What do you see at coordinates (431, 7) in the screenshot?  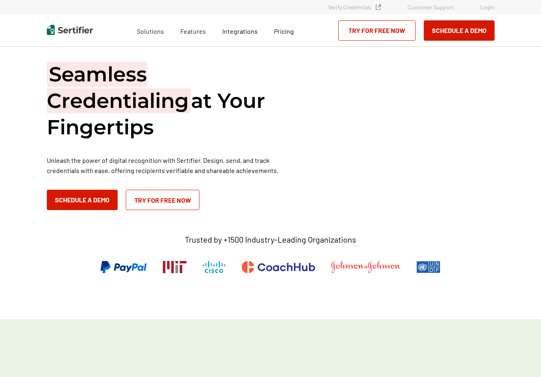 I see `a: Customer Support` at bounding box center [431, 7].